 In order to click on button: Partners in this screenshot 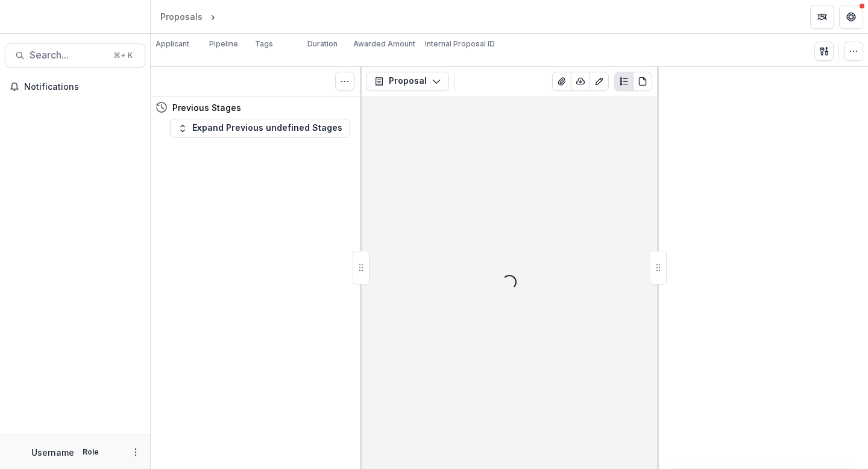, I will do `click(823, 17)`.